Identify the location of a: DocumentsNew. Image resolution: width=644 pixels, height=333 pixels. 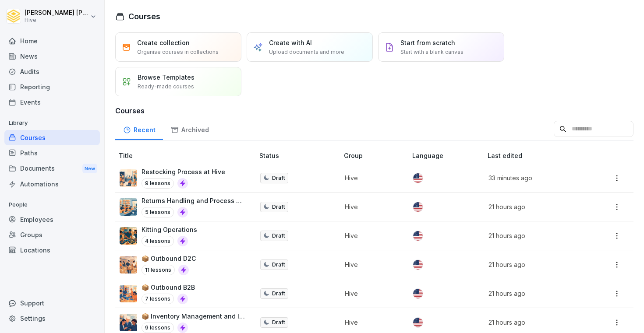
(52, 169).